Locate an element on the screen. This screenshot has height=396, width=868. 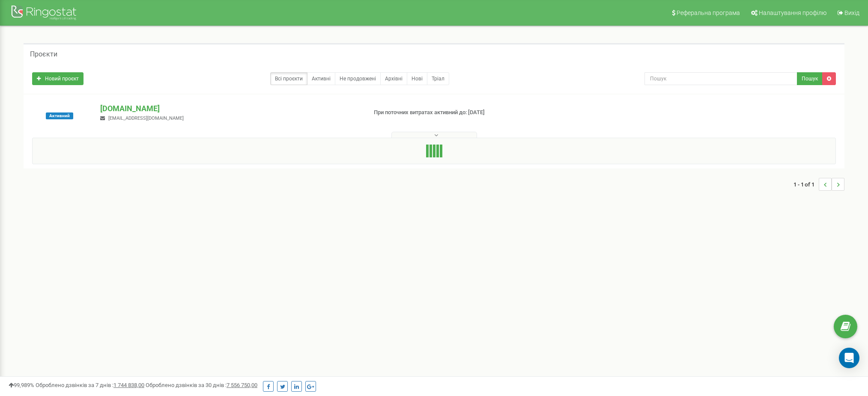
span: Реферальна програма is located at coordinates (708, 13).